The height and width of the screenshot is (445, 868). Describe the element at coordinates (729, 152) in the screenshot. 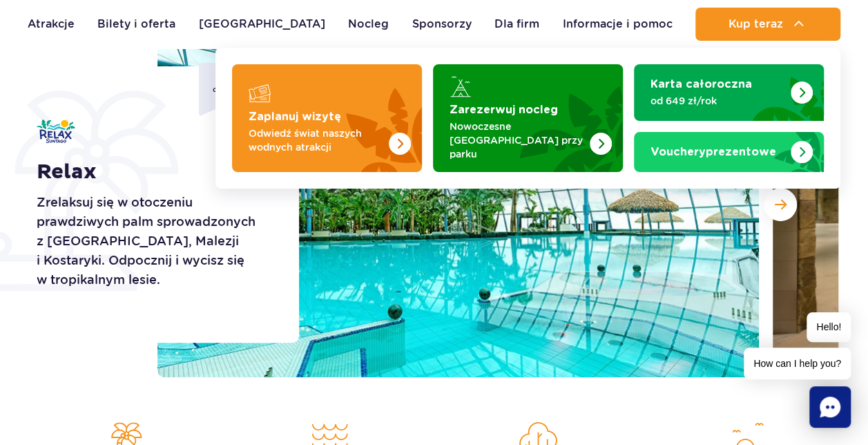

I see `a: Vouchery prezentowe` at that location.